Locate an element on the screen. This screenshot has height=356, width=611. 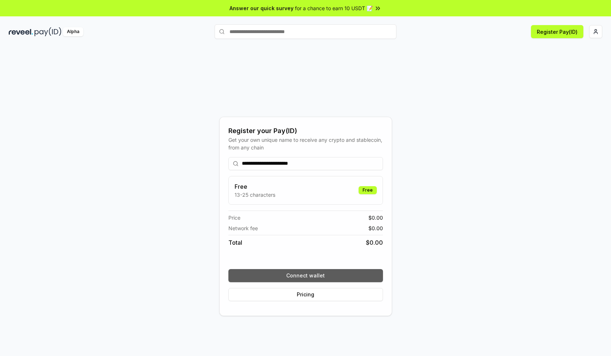
img: pay_id is located at coordinates (48, 32).